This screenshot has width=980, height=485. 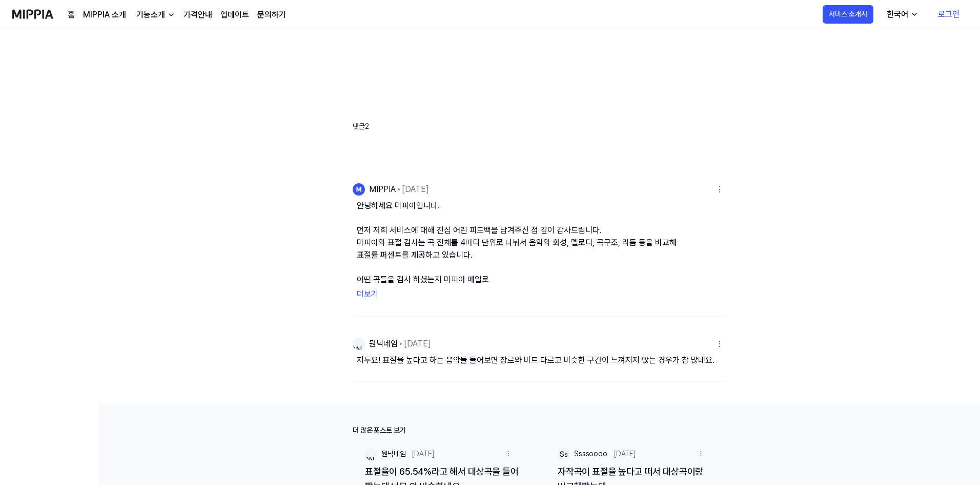 What do you see at coordinates (359, 189) in the screenshot?
I see `img: MIPPIA` at bounding box center [359, 189].